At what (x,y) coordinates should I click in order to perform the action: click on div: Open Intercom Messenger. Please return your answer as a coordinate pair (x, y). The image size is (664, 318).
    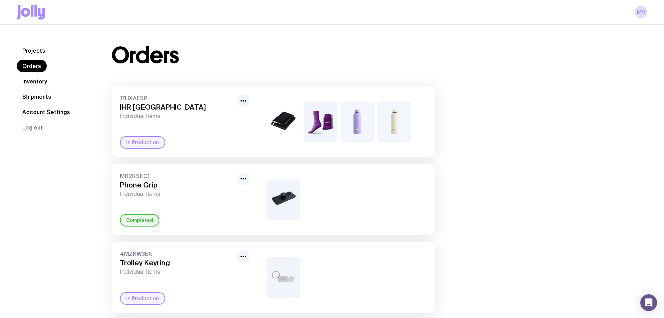
    Looking at the image, I should click on (649, 302).